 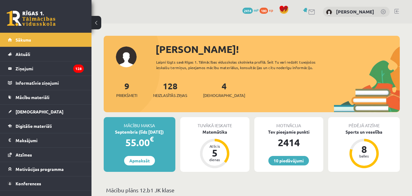 What do you see at coordinates (50, 83) in the screenshot?
I see `legend: Informatīvie ziņojumi` at bounding box center [50, 83].